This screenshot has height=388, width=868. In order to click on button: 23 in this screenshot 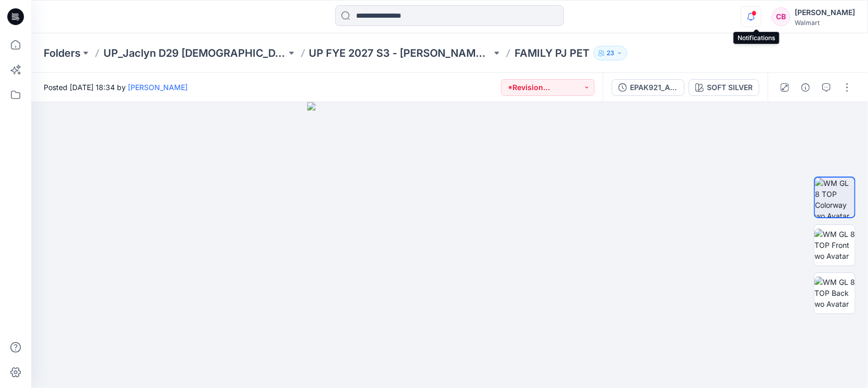, I will do `click(610, 53)`.